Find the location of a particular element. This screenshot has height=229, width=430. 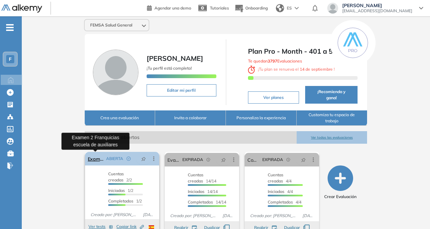

span: Te quedan Evaluaciones is located at coordinates (275, 61).